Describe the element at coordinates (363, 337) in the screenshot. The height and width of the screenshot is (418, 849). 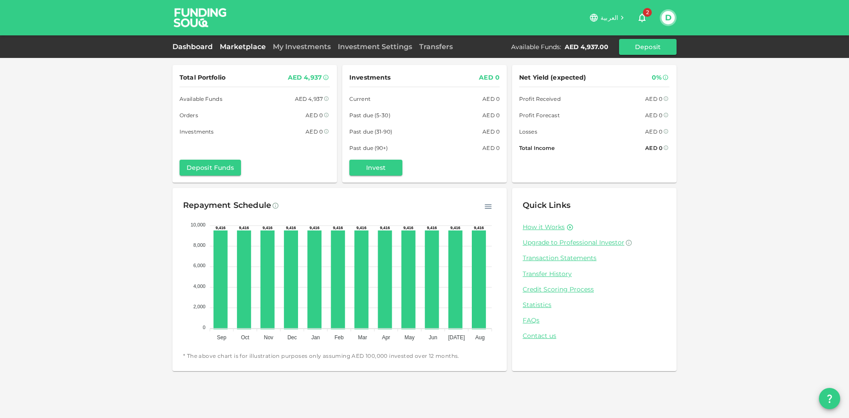
I see `tspan: Mar` at that location.